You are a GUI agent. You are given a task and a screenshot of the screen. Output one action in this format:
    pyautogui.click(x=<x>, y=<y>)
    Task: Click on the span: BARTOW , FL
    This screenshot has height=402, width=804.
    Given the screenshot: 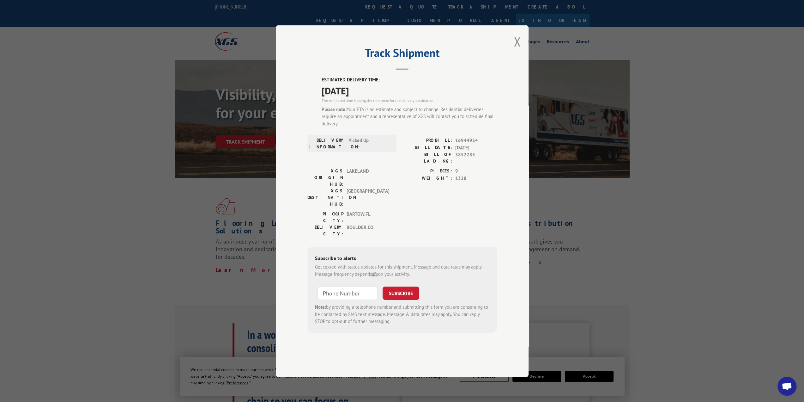 What is the action you would take?
    pyautogui.click(x=368, y=217)
    